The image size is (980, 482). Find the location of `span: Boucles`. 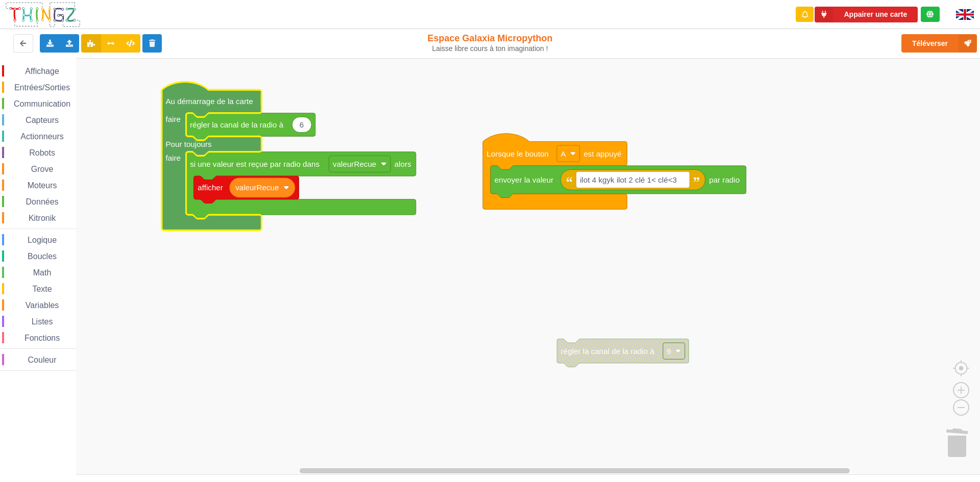

span: Boucles is located at coordinates (42, 256).